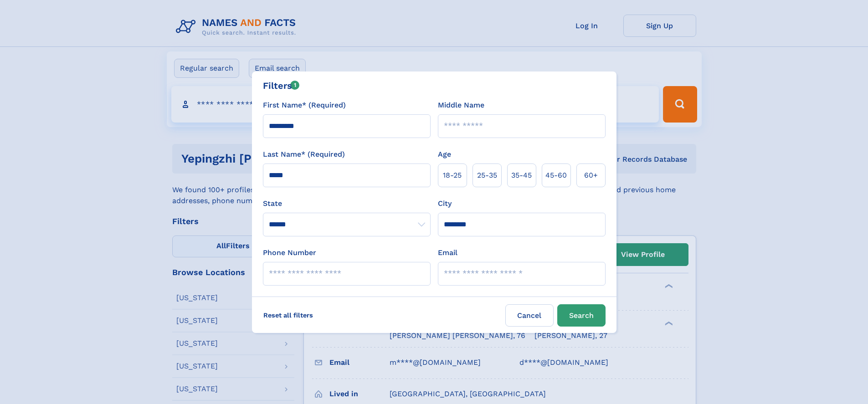 Image resolution: width=868 pixels, height=404 pixels. What do you see at coordinates (347, 203) in the screenshot?
I see `label: State` at bounding box center [347, 203].